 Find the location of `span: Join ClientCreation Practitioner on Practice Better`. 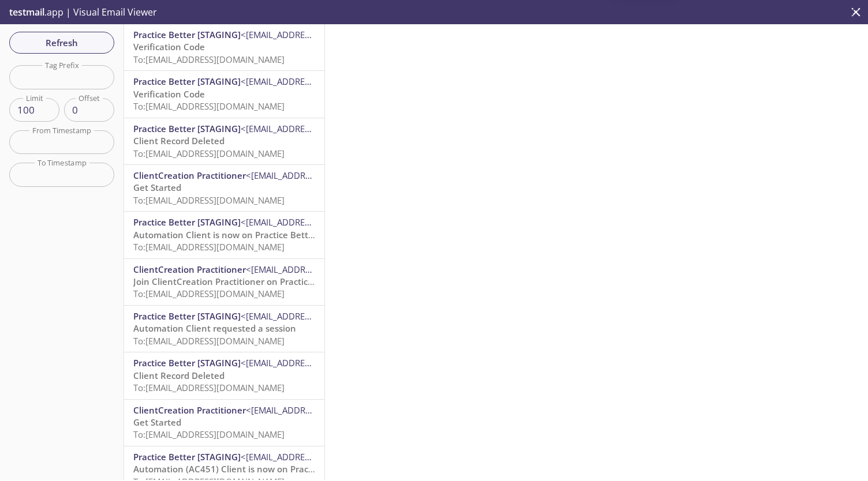

span: Join ClientCreation Practitioner on Practice Better is located at coordinates (237, 282).